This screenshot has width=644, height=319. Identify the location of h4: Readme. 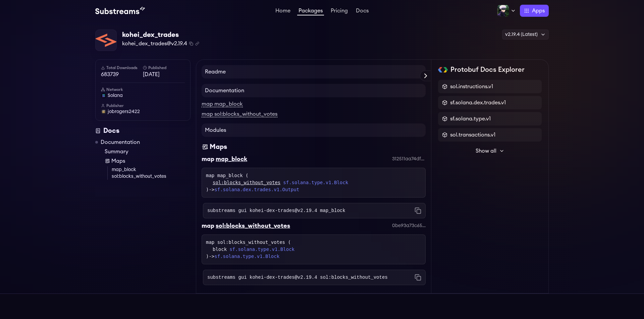
(313, 71).